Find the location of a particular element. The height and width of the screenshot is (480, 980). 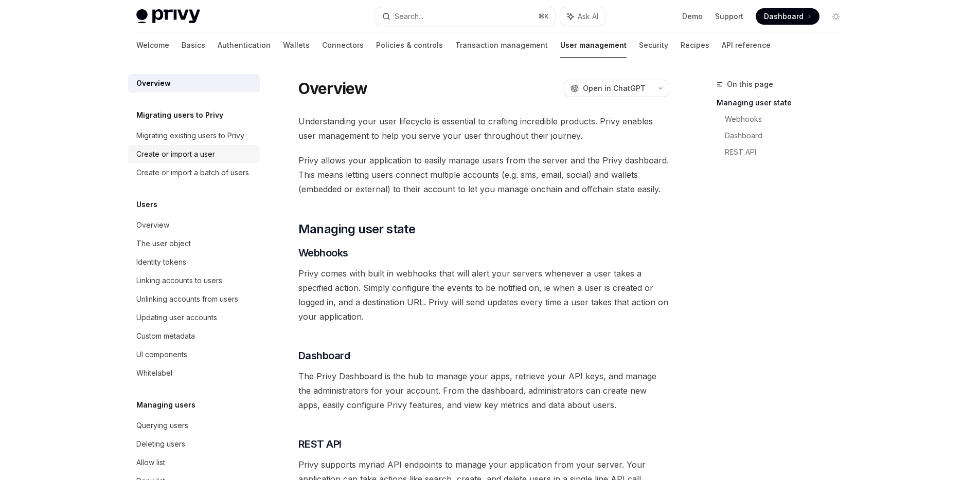

a: Linking accounts to users is located at coordinates (194, 281).